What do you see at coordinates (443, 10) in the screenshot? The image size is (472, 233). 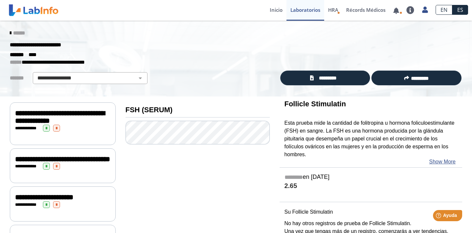 I see `a: EN` at bounding box center [443, 10].